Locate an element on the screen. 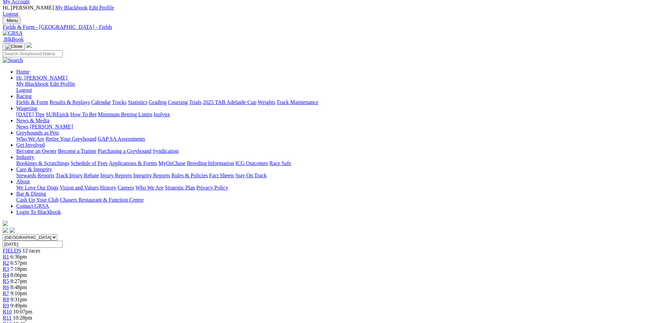 This screenshot has height=323, width=645. a: Racing is located at coordinates (24, 96).